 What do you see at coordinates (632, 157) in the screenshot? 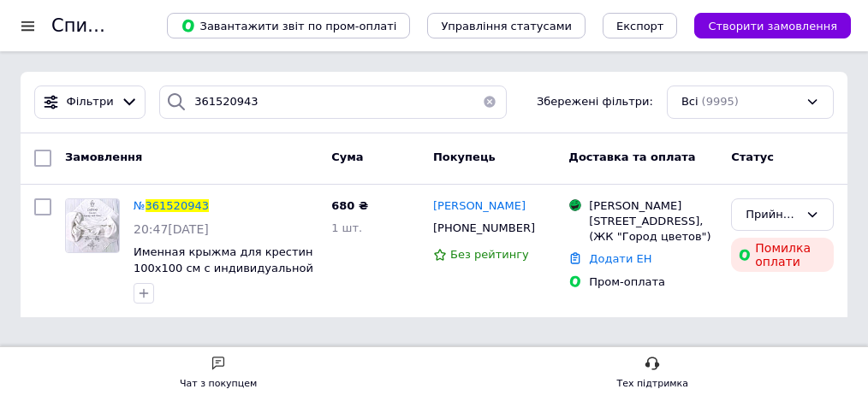
I see `span: Доставка та оплата` at bounding box center [632, 157].